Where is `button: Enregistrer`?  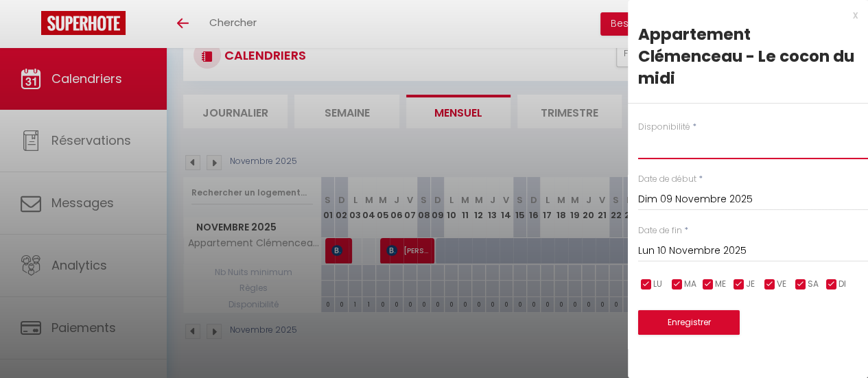 button: Enregistrer is located at coordinates (689, 323).